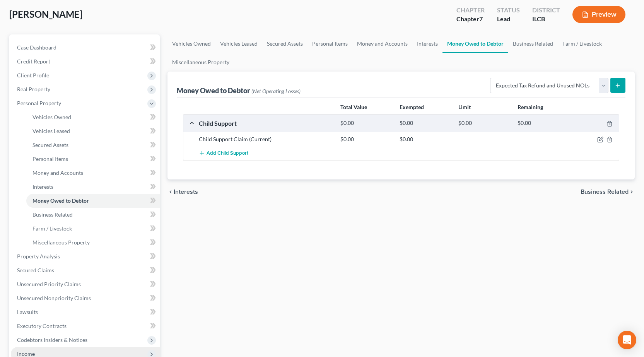  Describe the element at coordinates (608, 192) in the screenshot. I see `button: Business Related chevron_right` at that location.